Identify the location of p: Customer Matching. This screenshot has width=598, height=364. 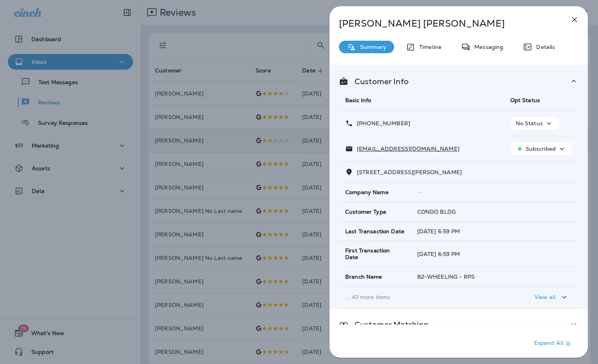
(388, 324).